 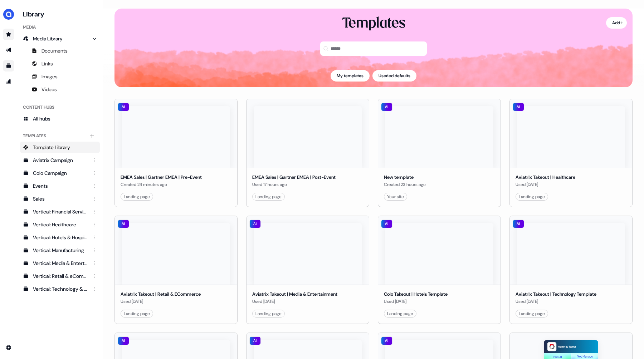 I want to click on button: EMEA Sales | Gartner EMEA | Post-EventEMEA Sales | Gartner EMEA | Post-EventUsed 17 hours agoLand..., so click(x=308, y=153).